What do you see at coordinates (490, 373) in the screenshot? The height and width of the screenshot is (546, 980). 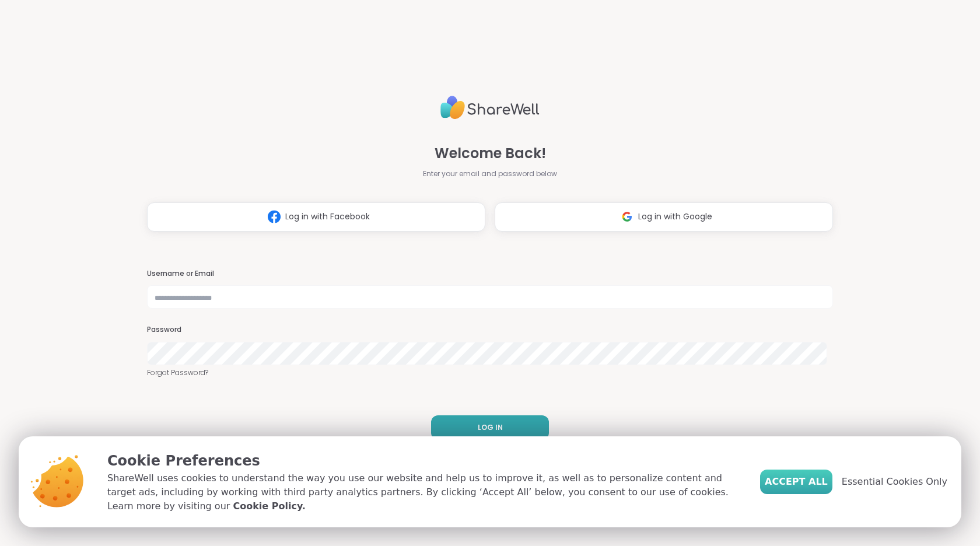 I see `a: Forgot Password?` at bounding box center [490, 373].